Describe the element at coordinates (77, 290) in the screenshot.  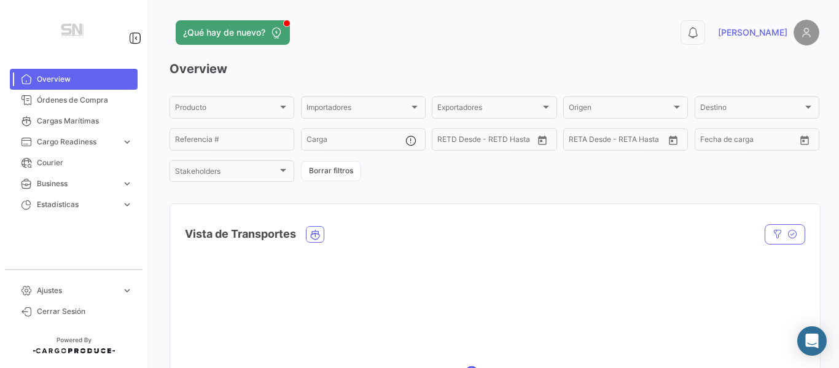
I see `span: Ajustes` at that location.